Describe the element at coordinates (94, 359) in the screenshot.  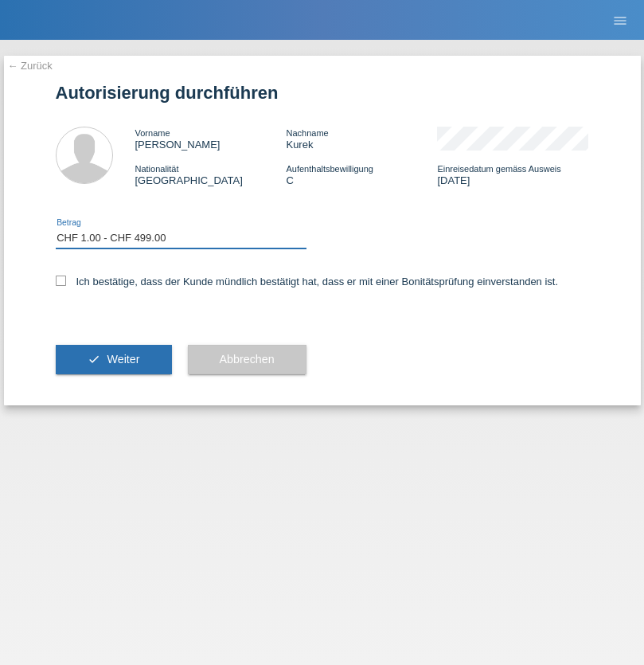
I see `i: check` at that location.